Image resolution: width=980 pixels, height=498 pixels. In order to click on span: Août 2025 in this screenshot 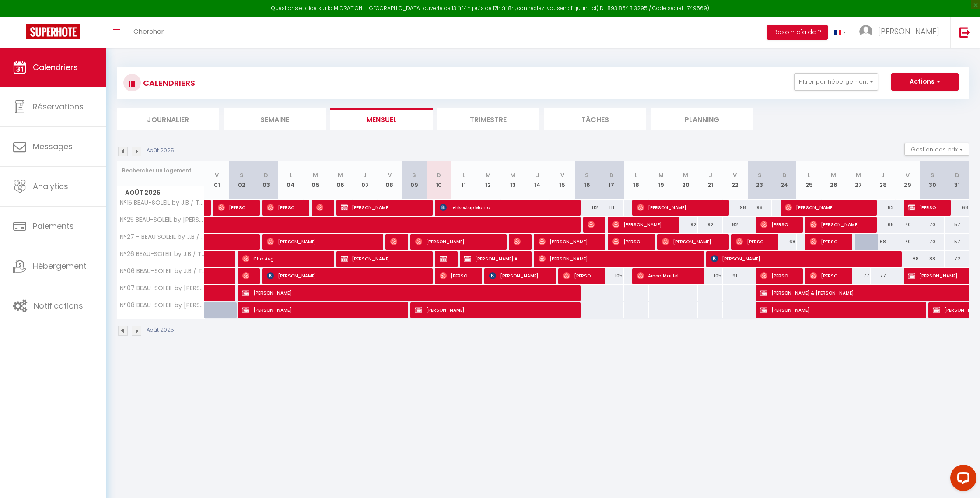, I will do `click(161, 193)`.